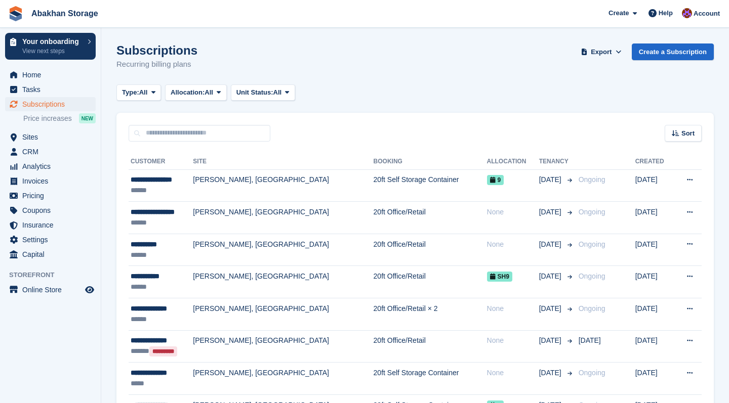 The image size is (729, 403). What do you see at coordinates (53, 225) in the screenshot?
I see `span: Insurance` at bounding box center [53, 225].